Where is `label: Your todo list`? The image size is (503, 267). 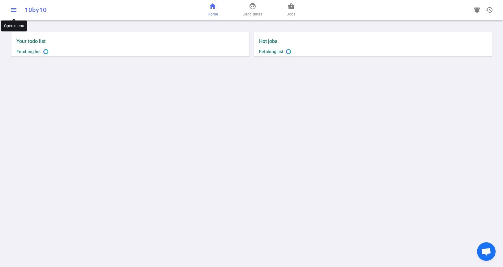
label: Your todo list is located at coordinates (130, 41).